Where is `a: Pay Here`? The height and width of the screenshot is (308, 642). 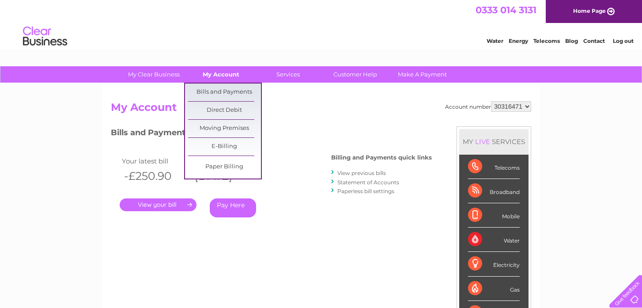
a: Pay Here is located at coordinates (233, 208).